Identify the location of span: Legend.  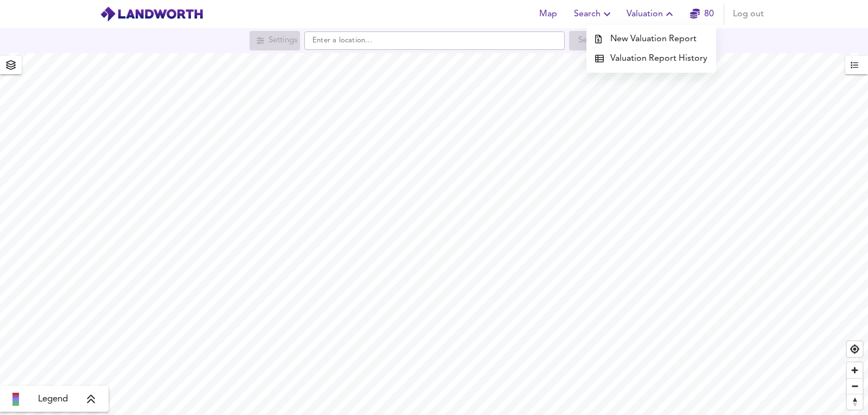
(53, 399).